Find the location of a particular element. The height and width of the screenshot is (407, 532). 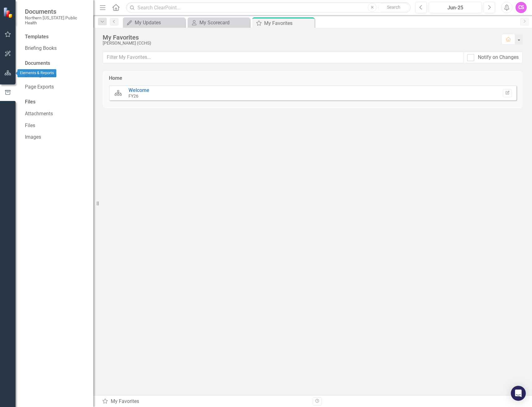

button: Search is located at coordinates (394, 8).